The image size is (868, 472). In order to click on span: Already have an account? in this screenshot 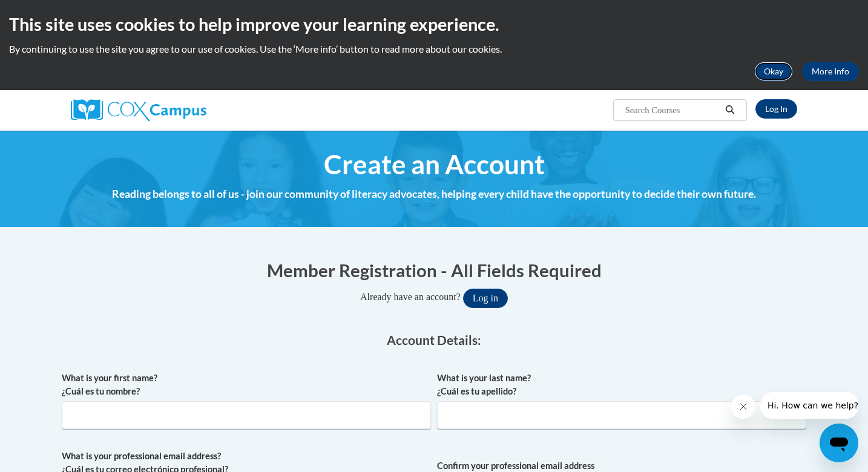, I will do `click(410, 296)`.